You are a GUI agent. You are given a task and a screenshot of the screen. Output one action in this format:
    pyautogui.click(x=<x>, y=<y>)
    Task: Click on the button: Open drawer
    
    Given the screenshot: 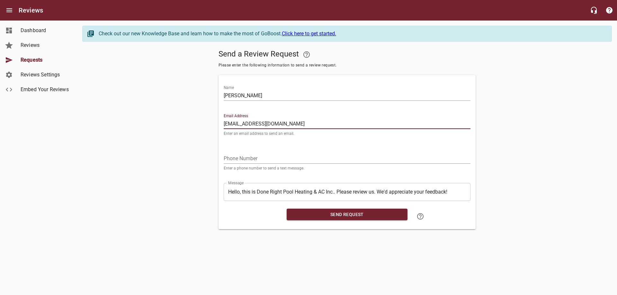 What is the action you would take?
    pyautogui.click(x=9, y=10)
    